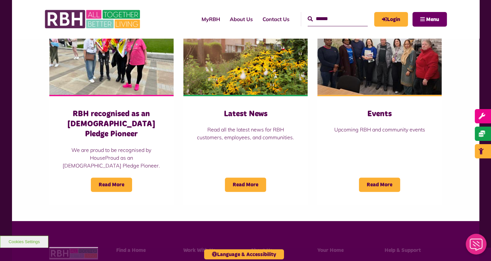  What do you see at coordinates (379, 114) in the screenshot?
I see `h3: Events` at bounding box center [379, 114].